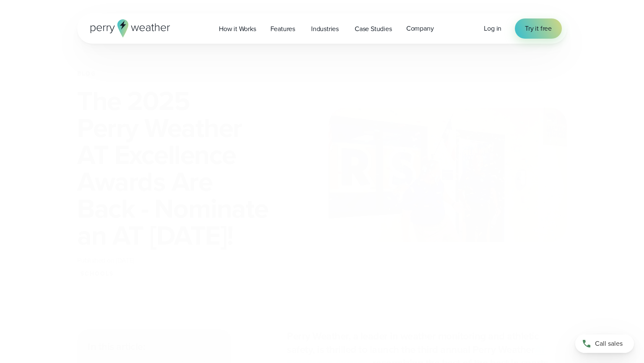 The height and width of the screenshot is (363, 644). What do you see at coordinates (373, 29) in the screenshot?
I see `span: Case Studies` at bounding box center [373, 29].